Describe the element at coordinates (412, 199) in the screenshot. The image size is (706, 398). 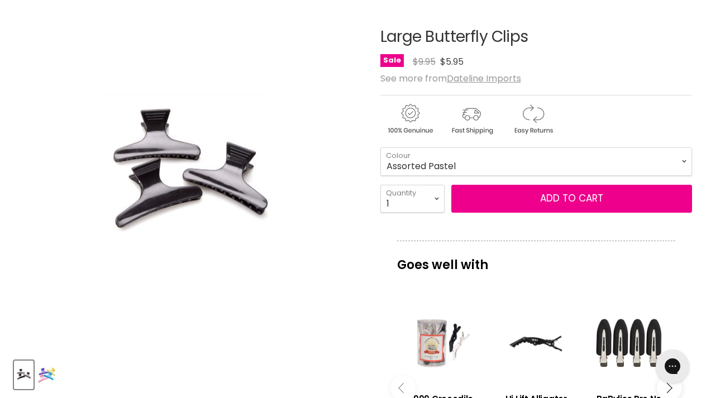
I see `select: Quantity` at that location.